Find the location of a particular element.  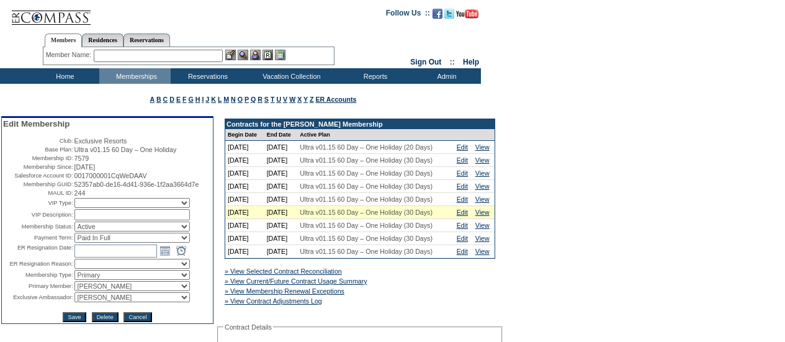

a: Y is located at coordinates (305, 99).